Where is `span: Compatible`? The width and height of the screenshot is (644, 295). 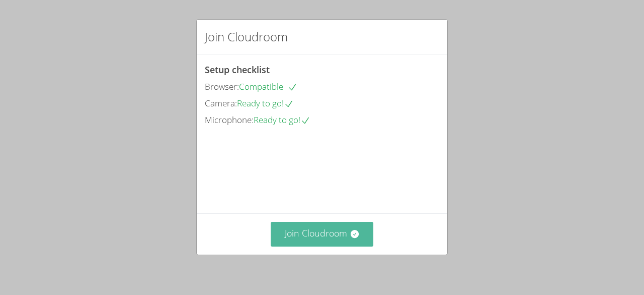
span: Compatible is located at coordinates (268, 86).